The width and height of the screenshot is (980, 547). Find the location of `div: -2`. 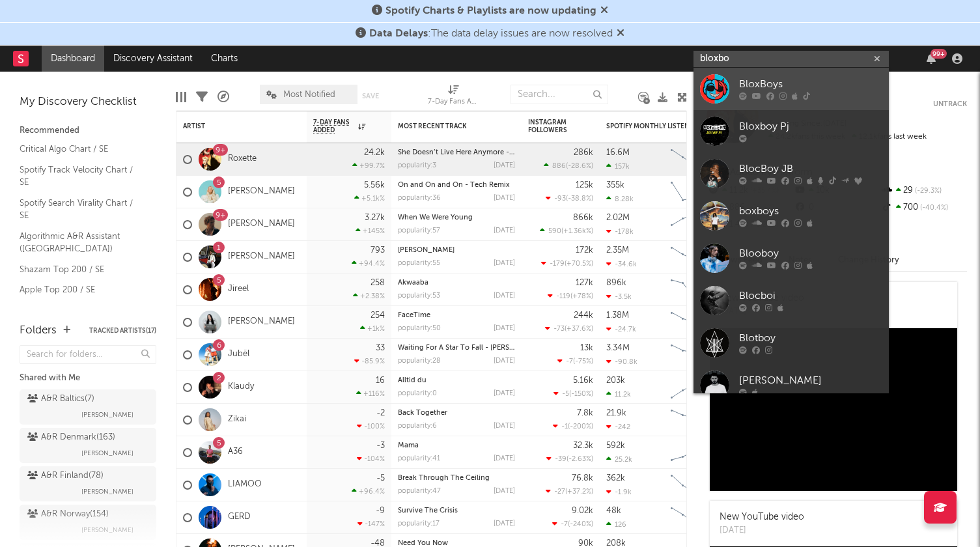

div: -2 is located at coordinates (381, 413).